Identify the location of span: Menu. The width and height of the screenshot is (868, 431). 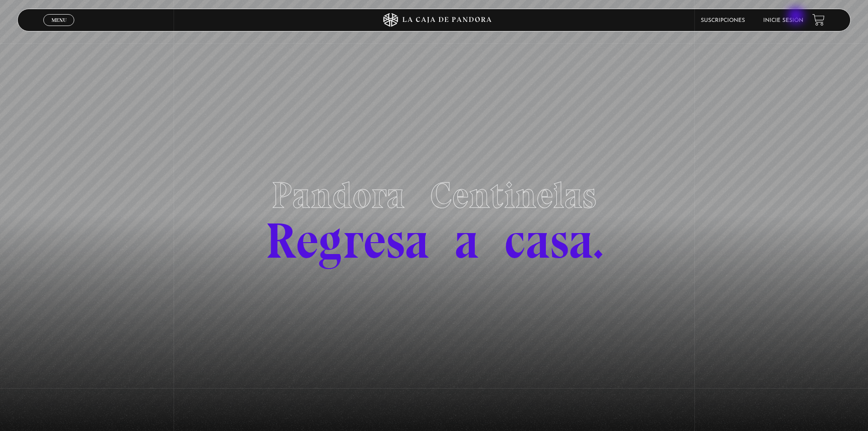
(59, 20).